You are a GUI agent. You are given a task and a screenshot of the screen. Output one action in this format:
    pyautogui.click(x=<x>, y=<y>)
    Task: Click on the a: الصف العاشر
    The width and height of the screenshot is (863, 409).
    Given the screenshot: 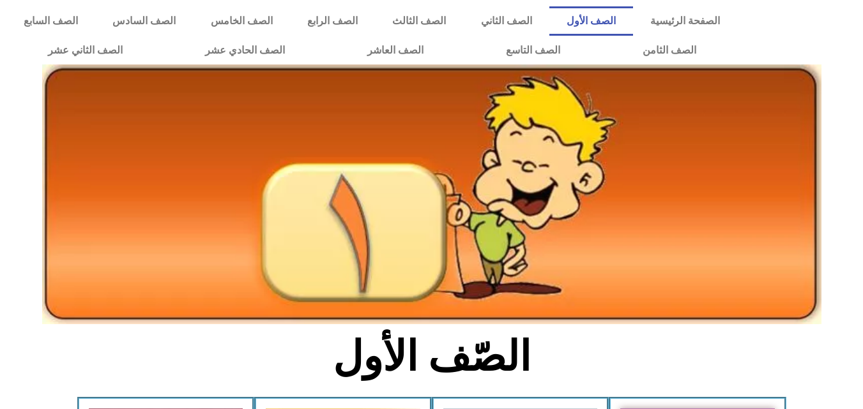 What is the action you would take?
    pyautogui.click(x=395, y=50)
    